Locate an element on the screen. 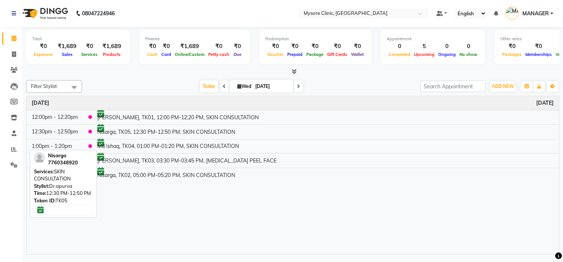  th: September 3, 2025 is located at coordinates (292, 103).